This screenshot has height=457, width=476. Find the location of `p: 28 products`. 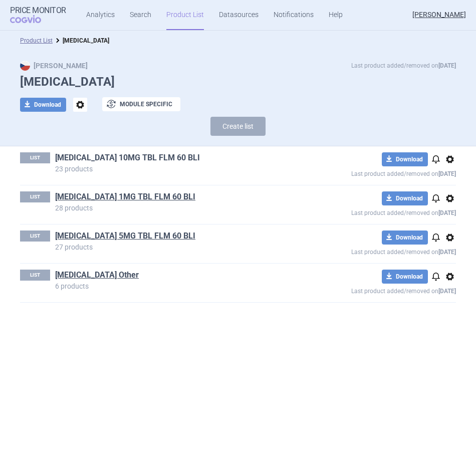

p: 28 products is located at coordinates (190, 208).